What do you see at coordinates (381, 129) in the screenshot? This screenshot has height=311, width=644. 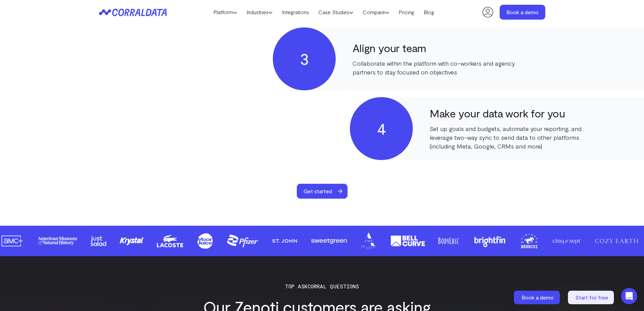 I see `div: 4` at bounding box center [381, 129].